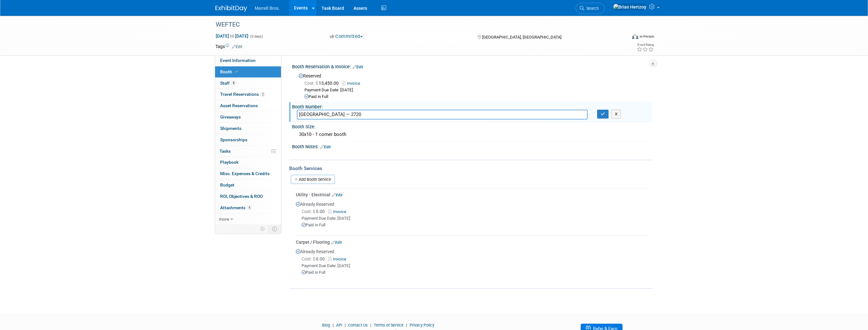 This screenshot has width=868, height=330. I want to click on a: Search, so click(590, 8).